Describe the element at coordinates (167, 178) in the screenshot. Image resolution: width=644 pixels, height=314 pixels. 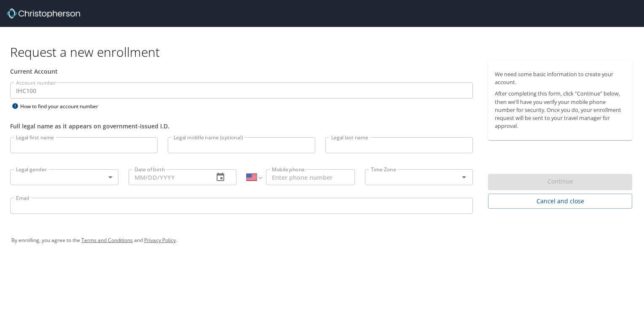
I see `input: MM/DD/YYYY` at that location.